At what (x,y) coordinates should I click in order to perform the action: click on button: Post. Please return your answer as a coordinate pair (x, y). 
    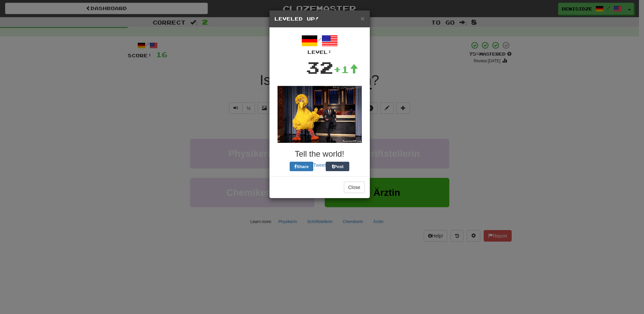
    Looking at the image, I should click on (338, 166).